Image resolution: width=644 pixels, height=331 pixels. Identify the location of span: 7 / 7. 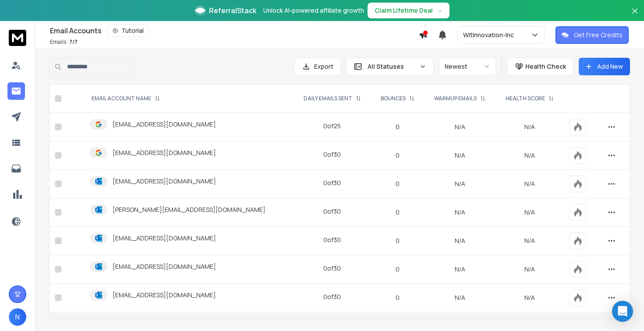
(73, 41).